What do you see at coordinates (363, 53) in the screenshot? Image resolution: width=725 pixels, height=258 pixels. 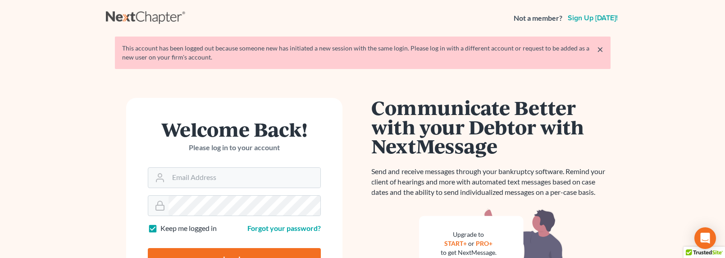 I see `div: This account has been logged out because someone new has initiated a new session with the same lo...` at bounding box center [363, 53].